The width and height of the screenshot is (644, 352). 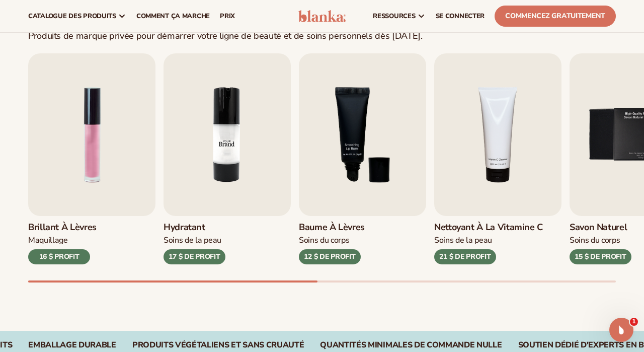 I want to click on div: EMBALLAGE DURABLE, so click(x=72, y=345).